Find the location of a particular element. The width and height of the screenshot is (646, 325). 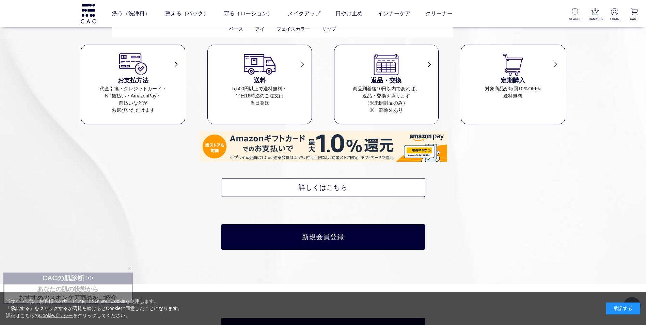

p: SEARCH is located at coordinates (575, 19).